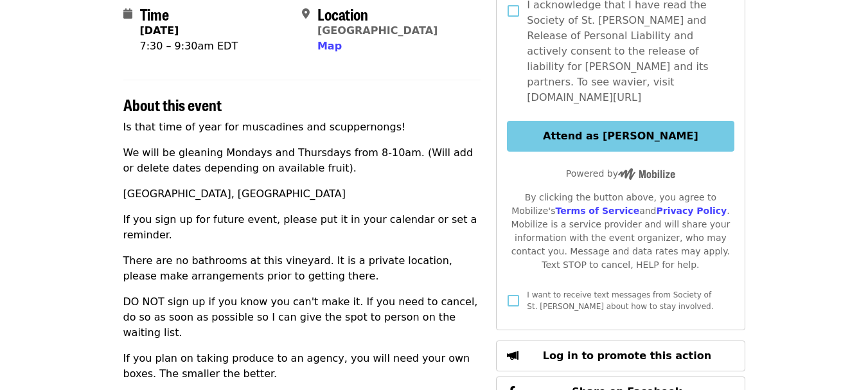 The width and height of the screenshot is (868, 390). What do you see at coordinates (342, 13) in the screenshot?
I see `span: Location` at bounding box center [342, 13].